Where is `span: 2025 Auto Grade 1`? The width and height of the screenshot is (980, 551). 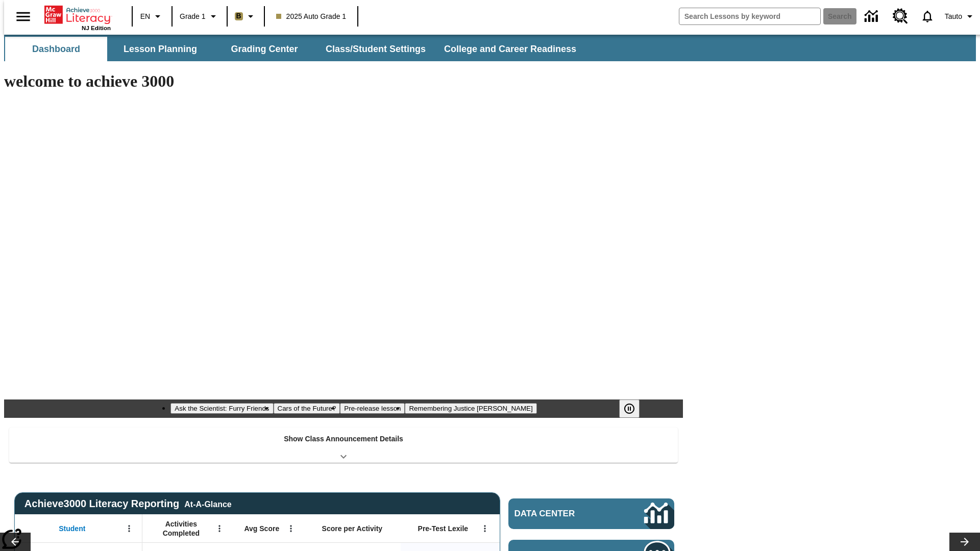
span: 2025 Auto Grade 1 is located at coordinates (311, 17).